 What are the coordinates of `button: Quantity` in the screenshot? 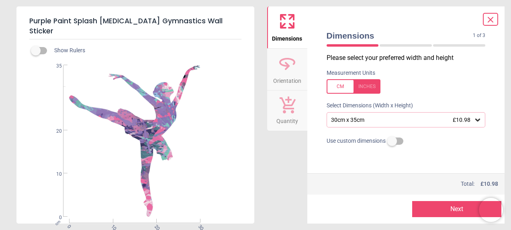 It's located at (287, 110).